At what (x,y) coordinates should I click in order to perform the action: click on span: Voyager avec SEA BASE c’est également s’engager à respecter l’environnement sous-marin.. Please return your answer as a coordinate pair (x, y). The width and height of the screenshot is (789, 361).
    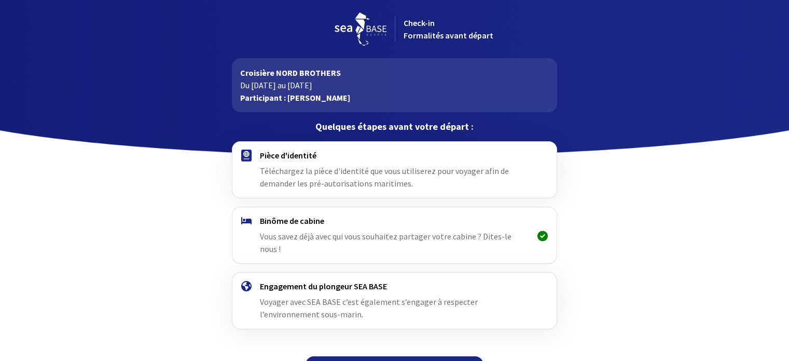
    Looking at the image, I should click on (369, 308).